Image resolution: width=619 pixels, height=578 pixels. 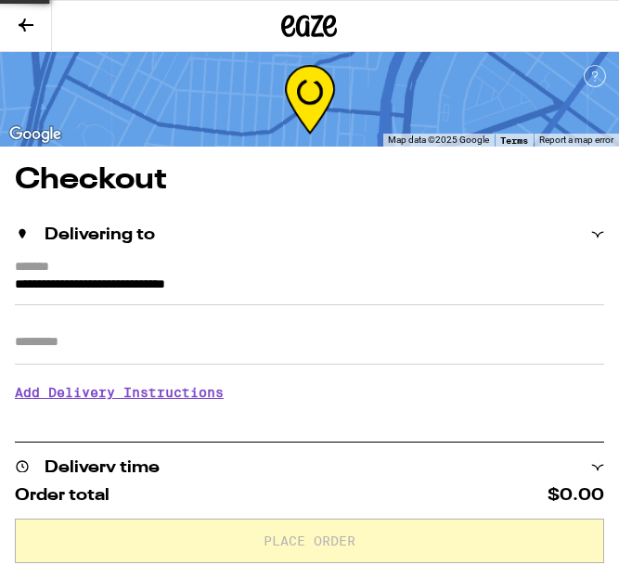 I want to click on a: Terms, so click(x=514, y=140).